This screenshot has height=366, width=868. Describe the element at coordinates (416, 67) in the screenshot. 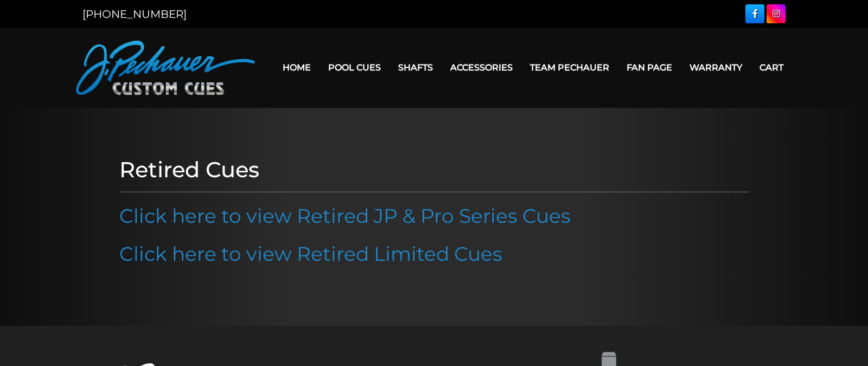

I see `a: Shafts` at that location.